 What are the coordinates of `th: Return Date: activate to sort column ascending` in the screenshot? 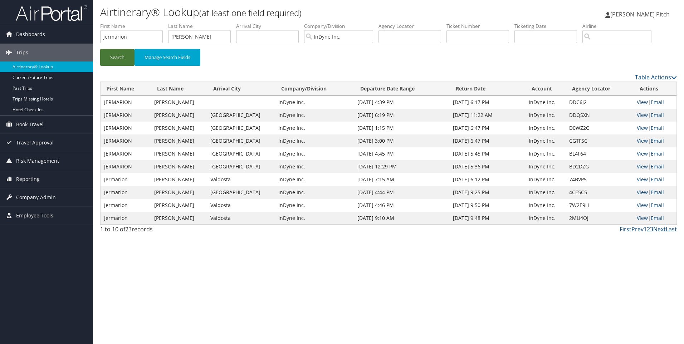 It's located at (487, 89).